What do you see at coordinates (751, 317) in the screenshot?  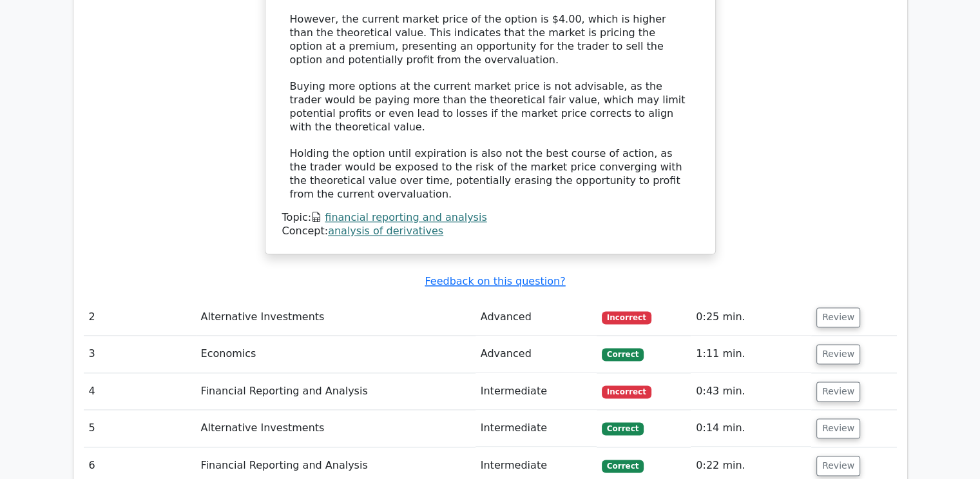 I see `td: 0:25 min.` at bounding box center [751, 317].